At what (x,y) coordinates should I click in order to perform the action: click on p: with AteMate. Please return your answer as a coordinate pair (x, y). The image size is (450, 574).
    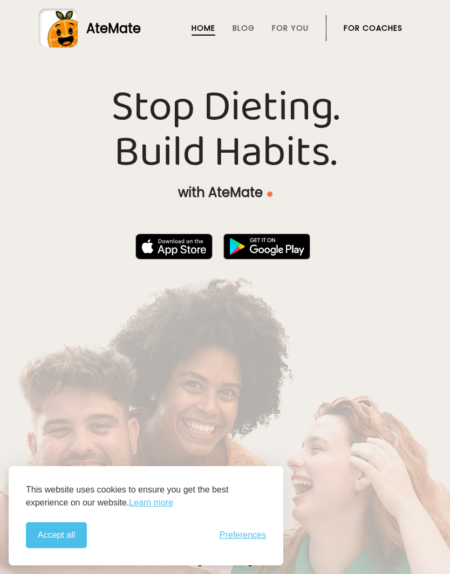
    Looking at the image, I should click on (225, 193).